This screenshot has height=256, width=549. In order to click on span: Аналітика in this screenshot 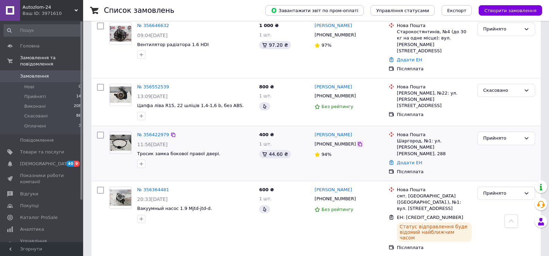, I will do `click(32, 229)`.